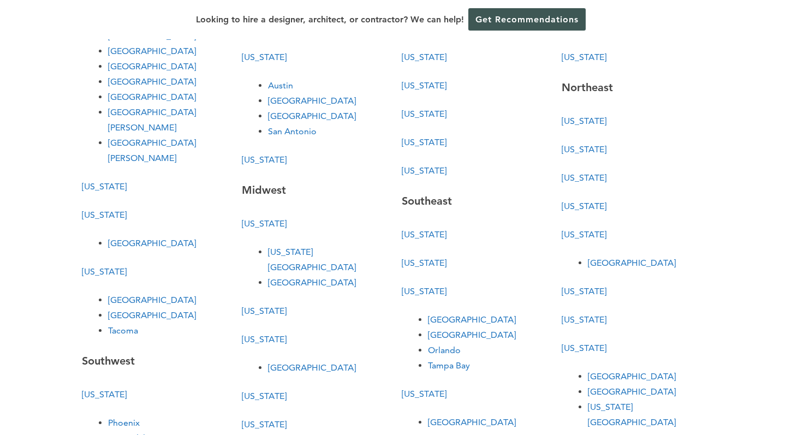 This screenshot has height=435, width=786. I want to click on a: San Antonio, so click(292, 131).